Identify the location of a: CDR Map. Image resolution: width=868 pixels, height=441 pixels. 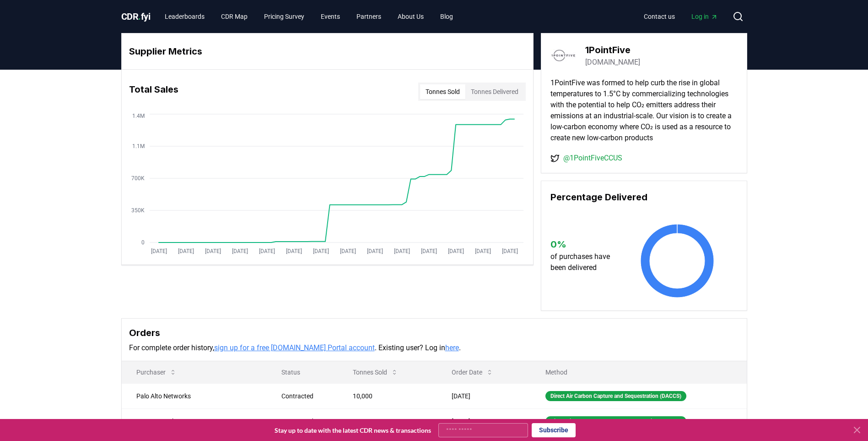
(235, 16).